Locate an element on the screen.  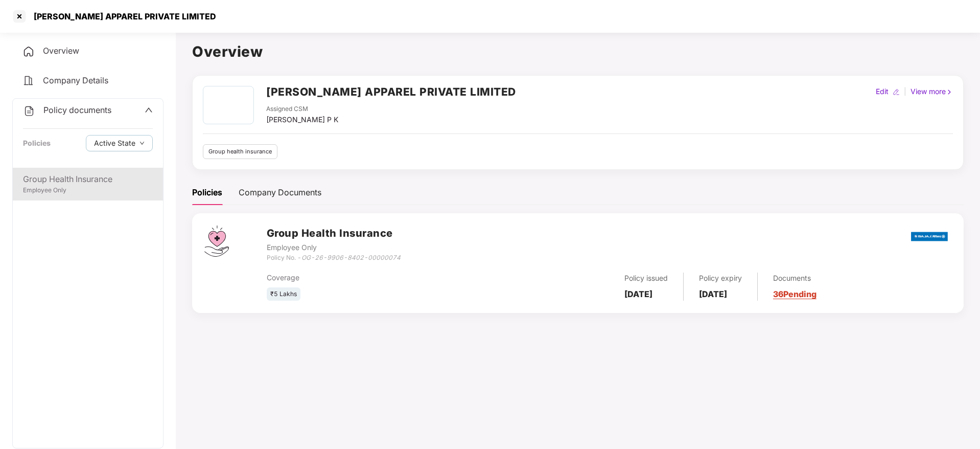
a: 36 Pending is located at coordinates (794, 294).